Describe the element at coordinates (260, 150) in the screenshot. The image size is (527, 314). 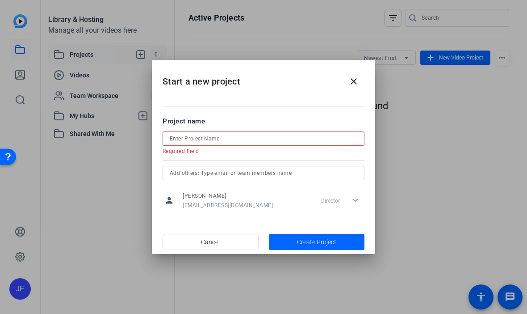
I see `mat-error: Required Field` at that location.